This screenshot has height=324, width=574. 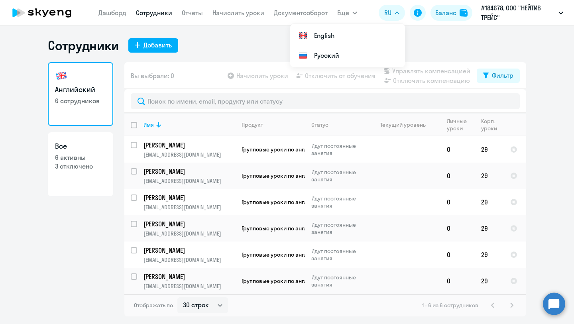 I want to click on div: Фильтр, so click(x=503, y=75).